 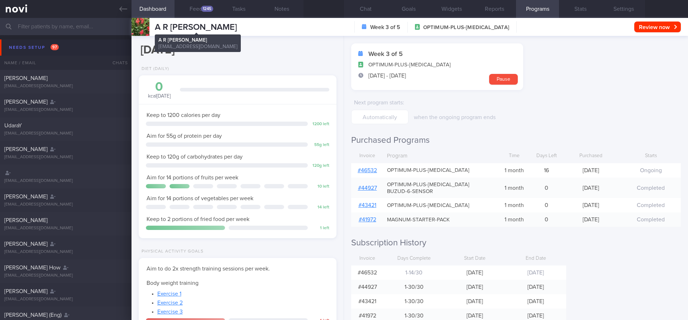 What do you see at coordinates (170, 311) in the screenshot?
I see `a: Exercise 3` at bounding box center [170, 311].